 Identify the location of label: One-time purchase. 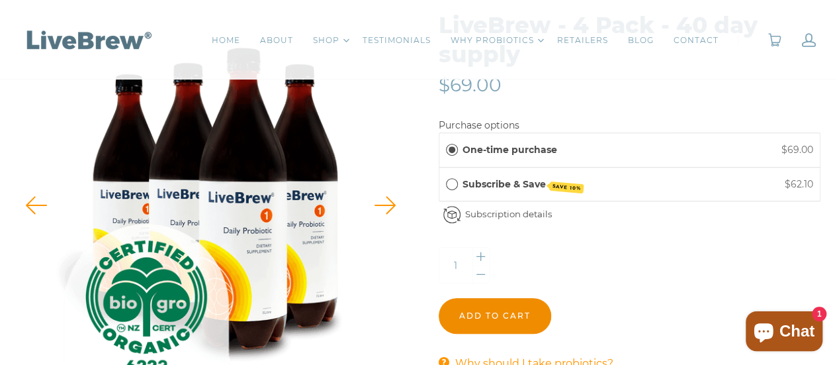
(509, 150).